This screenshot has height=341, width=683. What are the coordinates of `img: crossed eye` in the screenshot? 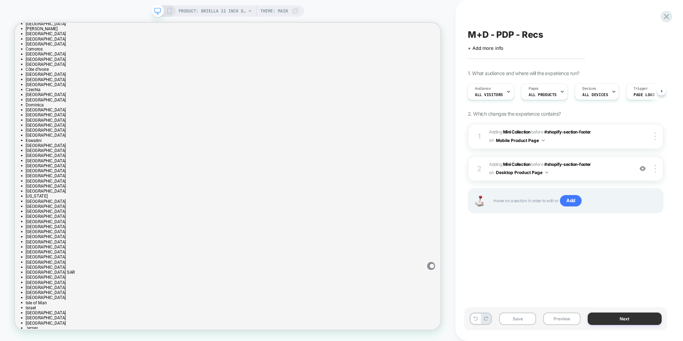 It's located at (643, 168).